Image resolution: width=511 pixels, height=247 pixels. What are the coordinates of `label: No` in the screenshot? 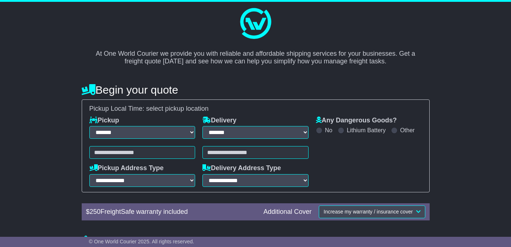 It's located at (329, 130).